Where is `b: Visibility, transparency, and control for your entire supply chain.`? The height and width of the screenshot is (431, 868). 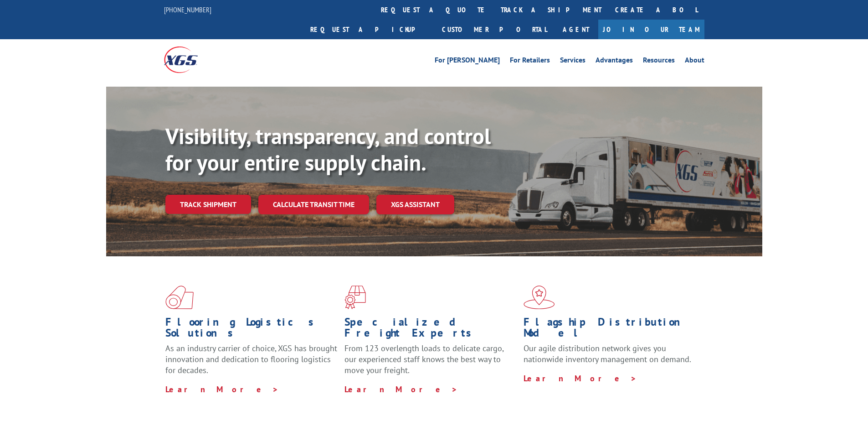 b: Visibility, transparency, and control for your entire supply chain. is located at coordinates (328, 149).